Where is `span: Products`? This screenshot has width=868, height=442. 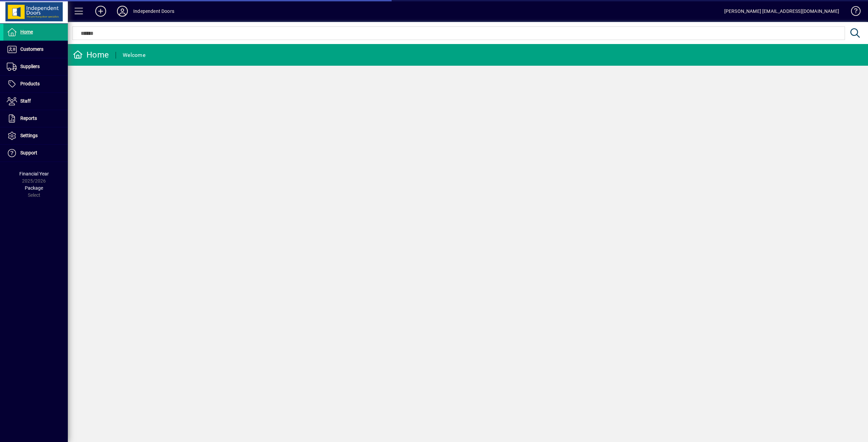 span: Products is located at coordinates (30, 84).